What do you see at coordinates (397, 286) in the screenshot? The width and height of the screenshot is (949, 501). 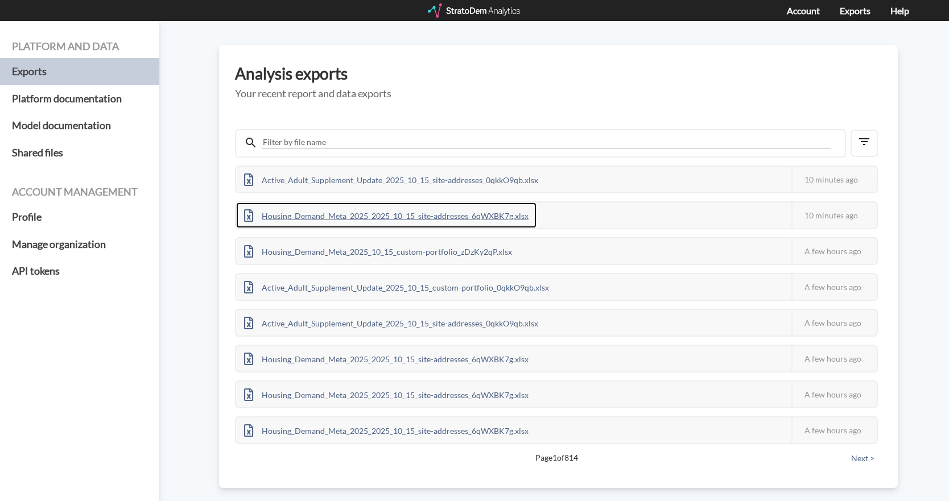 I see `a: Active_Adult_Supplement_Update_2025_10_15_custom-portfolio_0qkkO9qb.xlsx` at bounding box center [397, 286].